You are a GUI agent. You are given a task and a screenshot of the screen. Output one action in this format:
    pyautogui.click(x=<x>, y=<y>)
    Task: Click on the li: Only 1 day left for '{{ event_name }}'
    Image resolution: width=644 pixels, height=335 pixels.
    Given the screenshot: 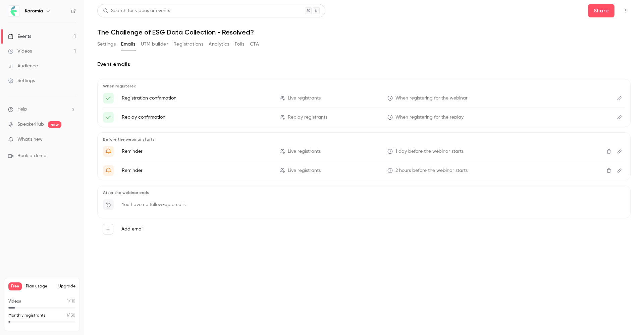 What is the action you would take?
    pyautogui.click(x=364, y=152)
    